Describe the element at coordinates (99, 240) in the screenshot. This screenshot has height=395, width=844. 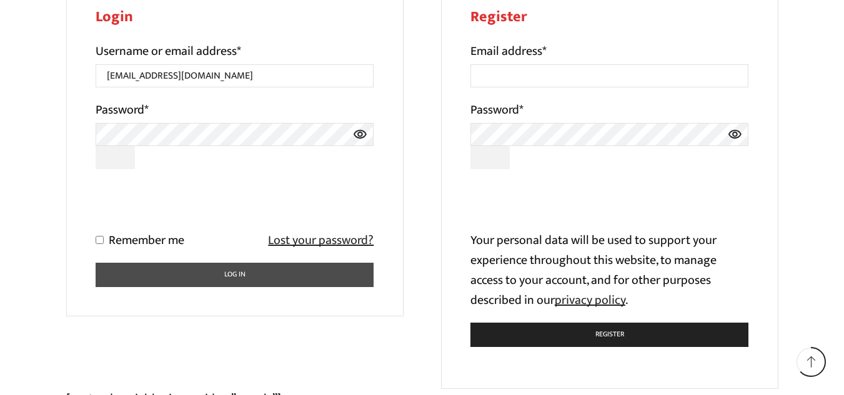
I see `input: Remember me` at that location.